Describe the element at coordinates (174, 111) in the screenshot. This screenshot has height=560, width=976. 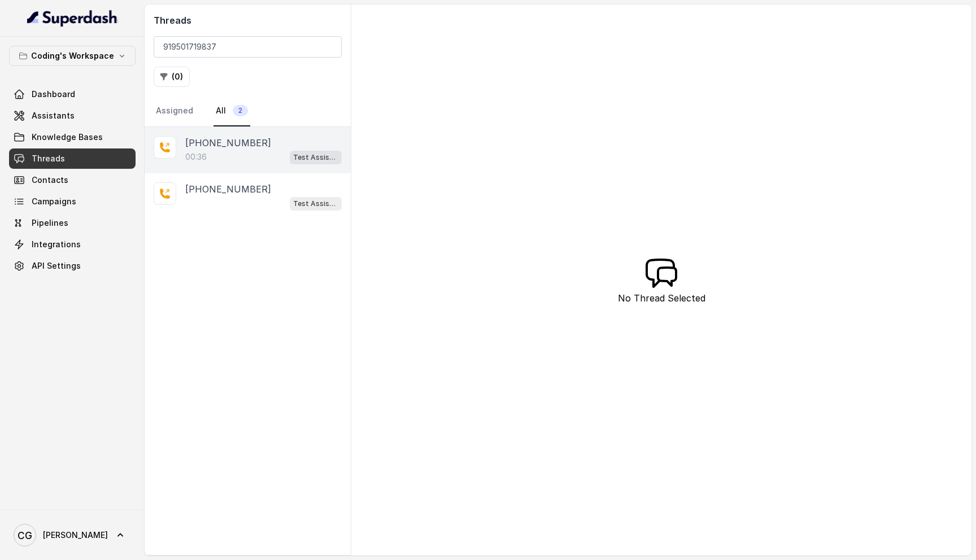
I see `a: Assigned` at that location.